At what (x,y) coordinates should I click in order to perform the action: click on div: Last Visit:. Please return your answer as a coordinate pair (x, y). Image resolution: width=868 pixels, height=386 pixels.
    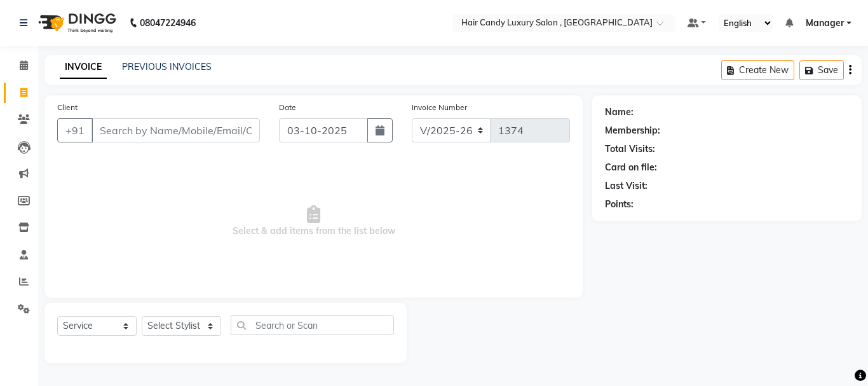
    Looking at the image, I should click on (626, 185).